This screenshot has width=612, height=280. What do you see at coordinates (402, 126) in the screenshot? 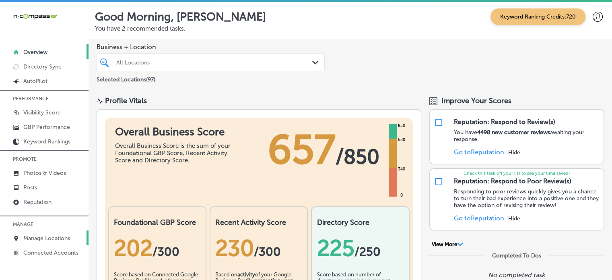
I see `div: 850` at bounding box center [402, 126].